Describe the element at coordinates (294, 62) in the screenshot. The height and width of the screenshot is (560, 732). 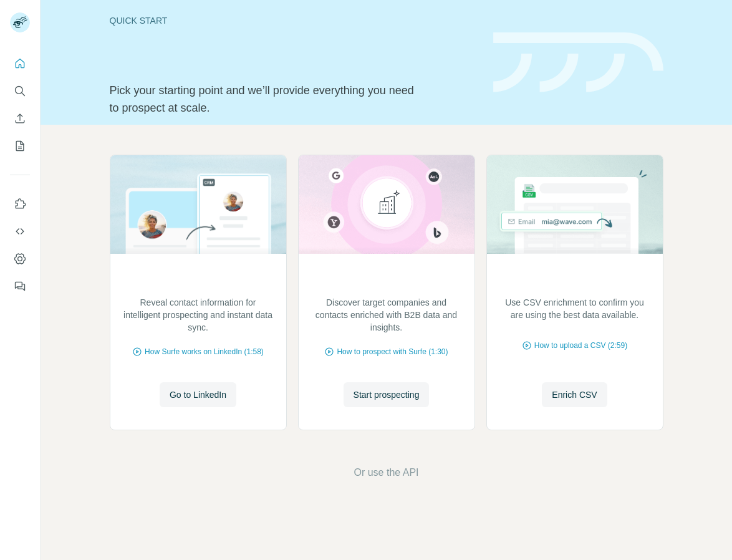
I see `h1: Let’s prospect together` at that location.